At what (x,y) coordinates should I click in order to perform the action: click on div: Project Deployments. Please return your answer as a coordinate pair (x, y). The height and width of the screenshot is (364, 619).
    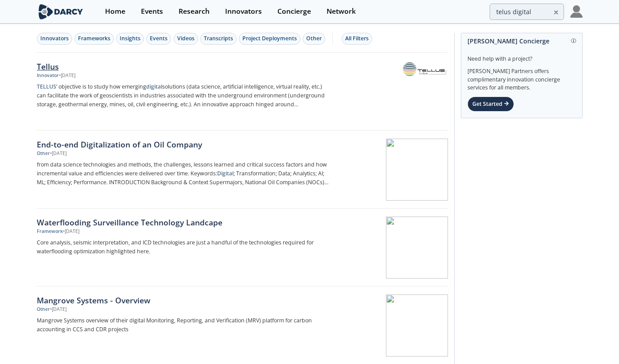
    Looking at the image, I should click on (269, 38).